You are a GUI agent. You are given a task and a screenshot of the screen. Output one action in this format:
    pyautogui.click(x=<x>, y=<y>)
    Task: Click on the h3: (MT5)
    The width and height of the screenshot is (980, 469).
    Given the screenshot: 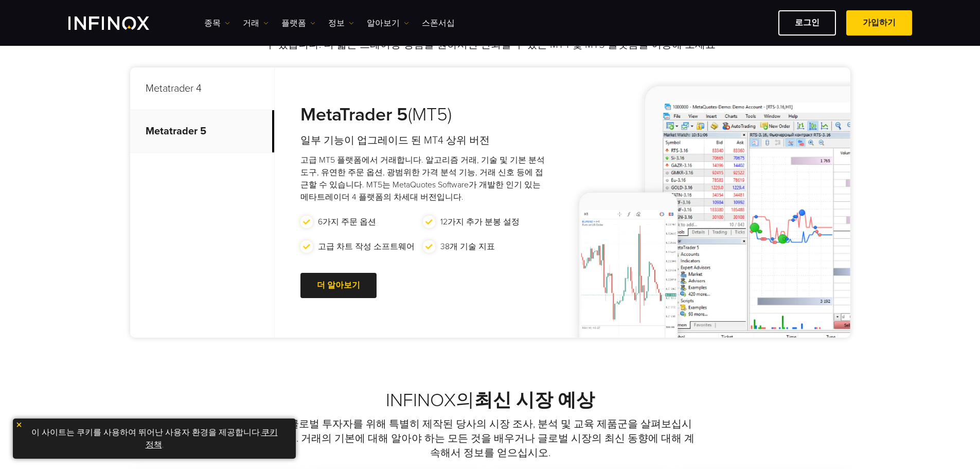 What is the action you would take?
    pyautogui.click(x=423, y=115)
    